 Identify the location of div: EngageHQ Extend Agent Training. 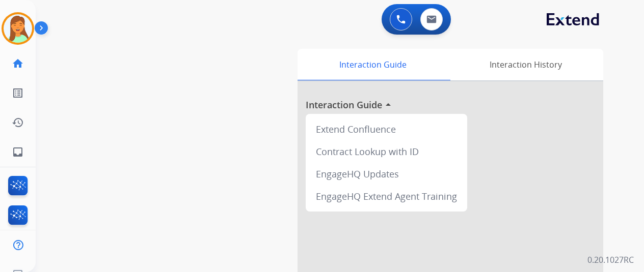
(386, 197).